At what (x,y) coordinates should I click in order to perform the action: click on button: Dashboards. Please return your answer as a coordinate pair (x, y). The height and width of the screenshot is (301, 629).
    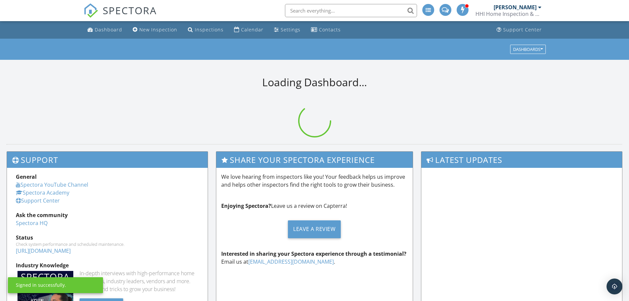
    Looking at the image, I should click on (528, 49).